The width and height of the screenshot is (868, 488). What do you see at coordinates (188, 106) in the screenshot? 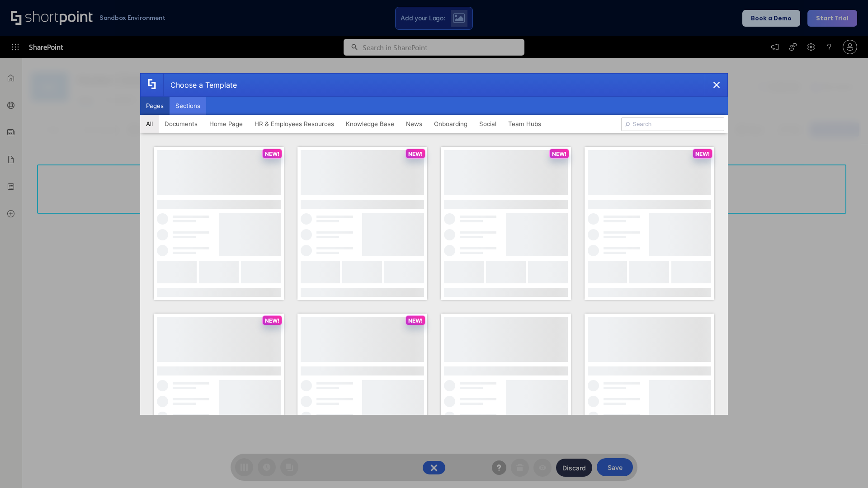
I see `button: Sections` at bounding box center [188, 106].